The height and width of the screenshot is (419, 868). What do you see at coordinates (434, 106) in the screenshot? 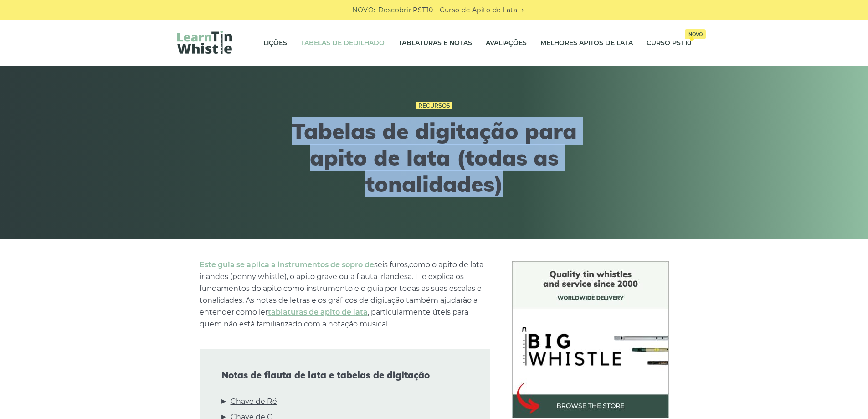
I see `a: Recursos` at bounding box center [434, 106].